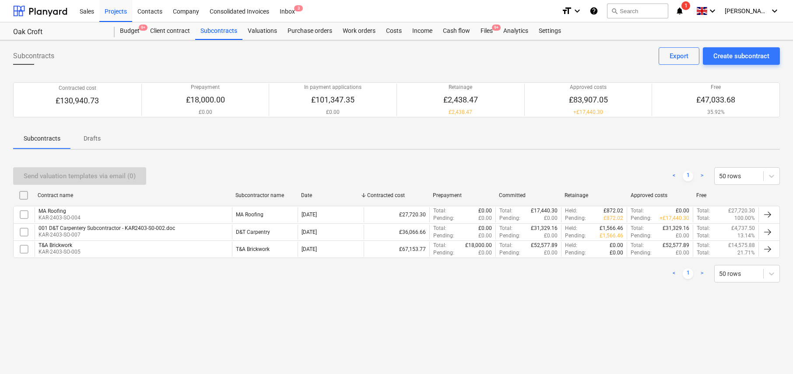 The image size is (793, 374). Describe the element at coordinates (679, 56) in the screenshot. I see `button: Export` at that location.